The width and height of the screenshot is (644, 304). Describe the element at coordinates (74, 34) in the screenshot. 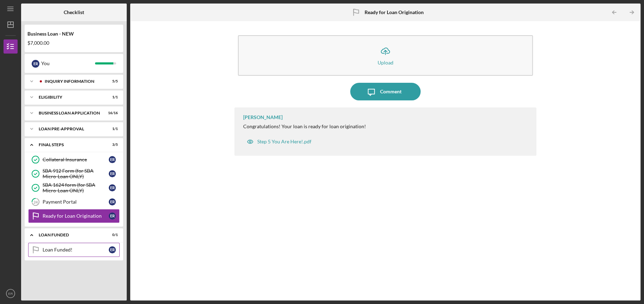

I see `div: Business Loan - NEW` at that location.